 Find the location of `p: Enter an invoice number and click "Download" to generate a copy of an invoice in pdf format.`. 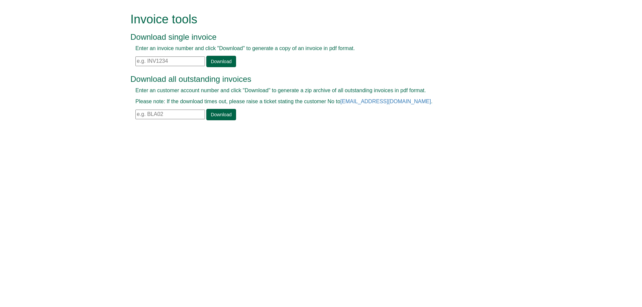

p: Enter an invoice number and click "Download" to generate a copy of an invoice in pdf format. is located at coordinates (313, 48).